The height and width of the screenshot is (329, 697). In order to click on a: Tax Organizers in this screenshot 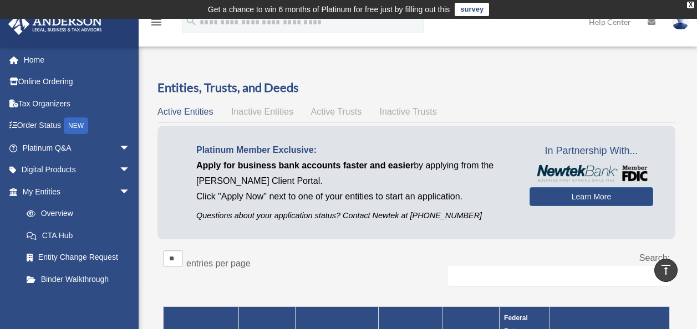, I will do `click(77, 104)`.